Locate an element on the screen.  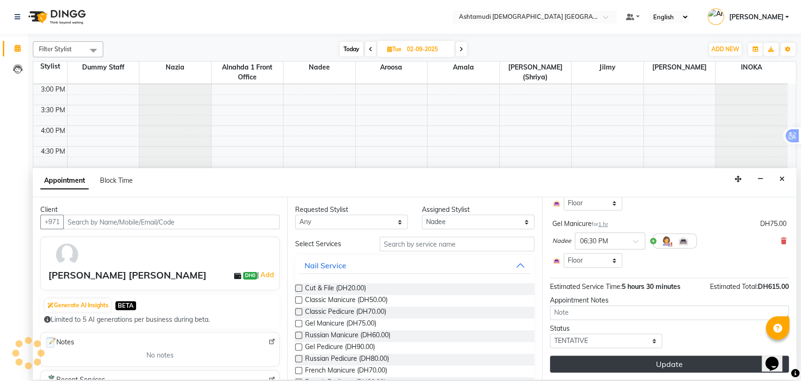
input: Search by service name is located at coordinates (457, 244).